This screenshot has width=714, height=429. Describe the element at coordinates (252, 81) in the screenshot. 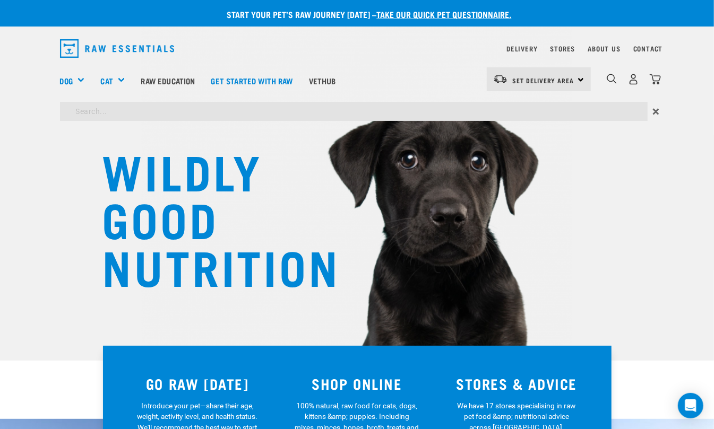

I see `a: Get started with Raw` at that location.